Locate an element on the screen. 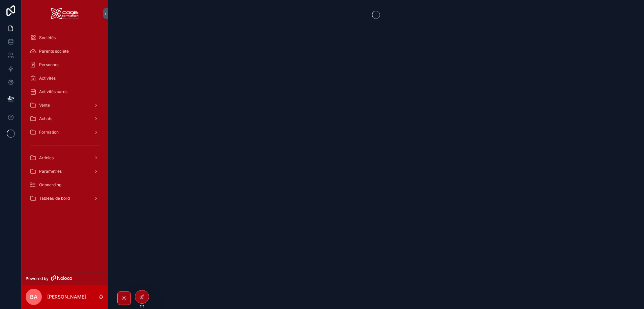 The width and height of the screenshot is (644, 309). span: Formation is located at coordinates (49, 132).